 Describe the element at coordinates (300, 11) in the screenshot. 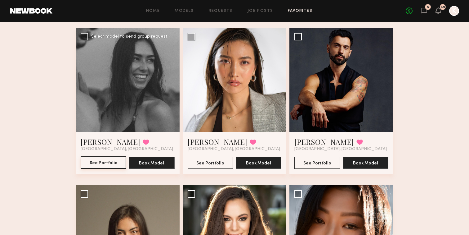

I see `a: Favorites` at that location.